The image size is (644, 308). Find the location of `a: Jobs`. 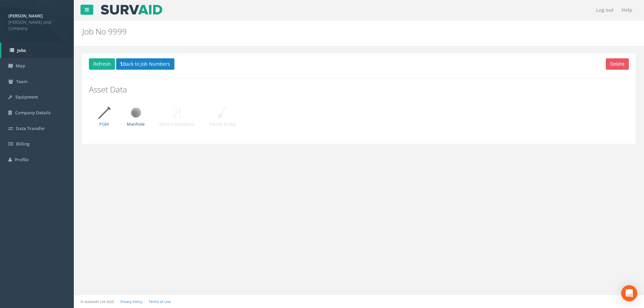

a: Jobs is located at coordinates (37, 50).